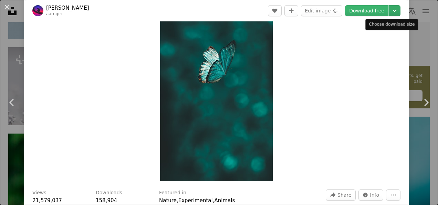  I want to click on span: 158,904, so click(106, 200).